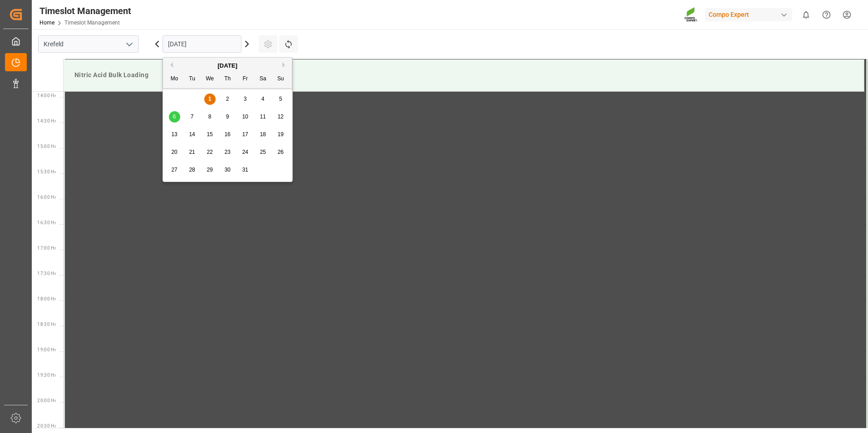  I want to click on div: Mo, so click(174, 79).